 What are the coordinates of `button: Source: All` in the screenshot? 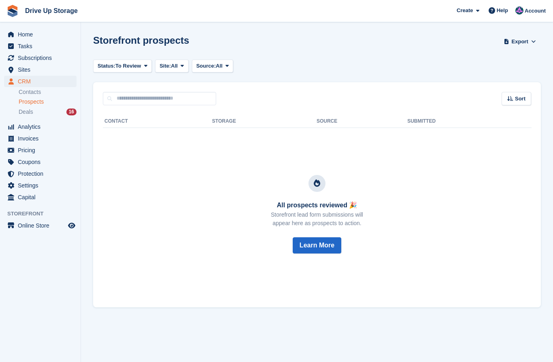 It's located at (212, 66).